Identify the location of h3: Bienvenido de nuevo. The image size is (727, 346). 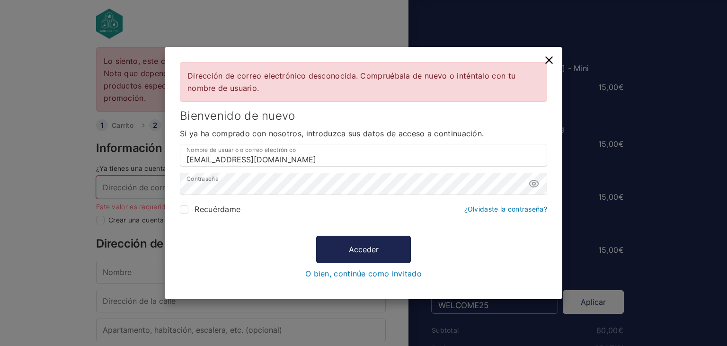
(364, 116).